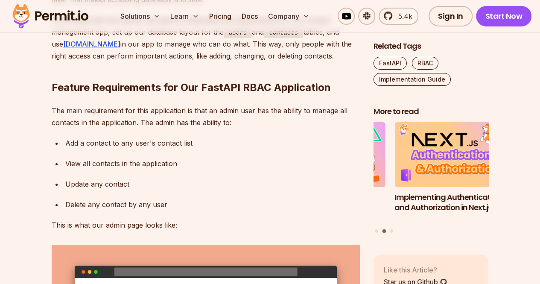  I want to click on li: 2 of 3, so click(452, 173).